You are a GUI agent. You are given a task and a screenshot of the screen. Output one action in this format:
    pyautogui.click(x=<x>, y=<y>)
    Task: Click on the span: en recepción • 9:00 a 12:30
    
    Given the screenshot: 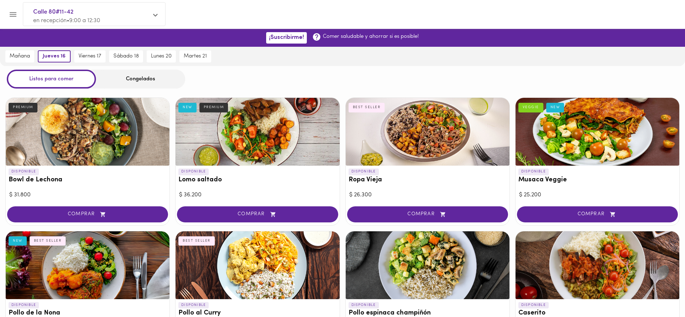 What is the action you would take?
    pyautogui.click(x=67, y=21)
    